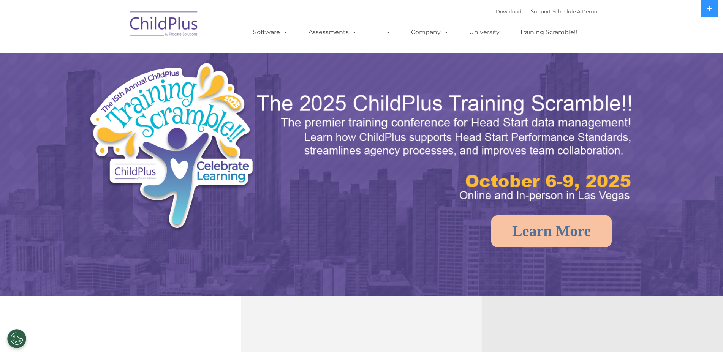 The image size is (723, 352). I want to click on a: Assessments, so click(333, 32).